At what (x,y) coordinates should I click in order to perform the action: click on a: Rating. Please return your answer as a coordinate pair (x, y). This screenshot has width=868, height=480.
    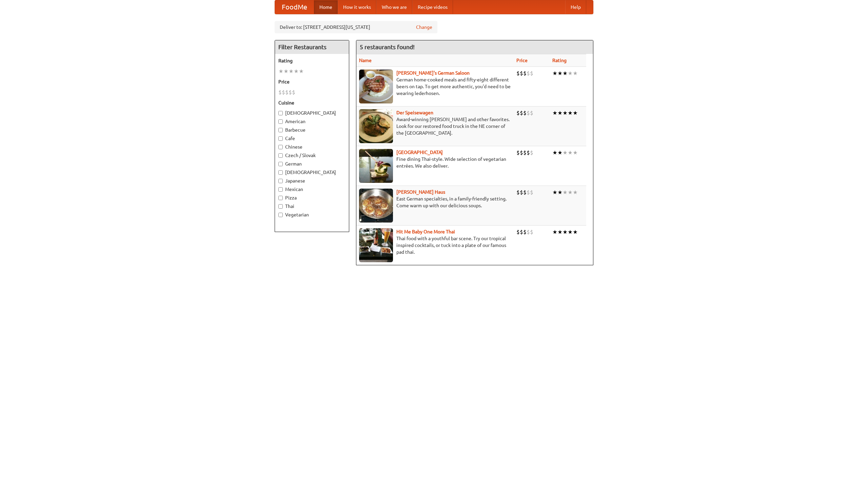
    Looking at the image, I should click on (559, 61).